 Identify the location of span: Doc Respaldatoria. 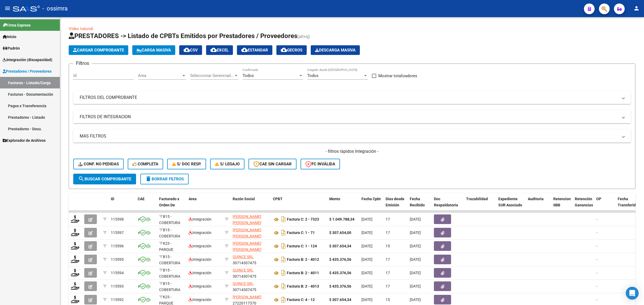
(446, 202).